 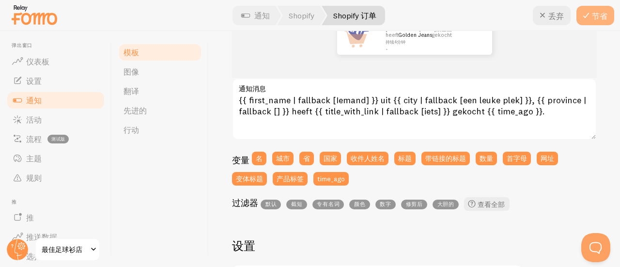 I want to click on font: 首字母, so click(x=517, y=158).